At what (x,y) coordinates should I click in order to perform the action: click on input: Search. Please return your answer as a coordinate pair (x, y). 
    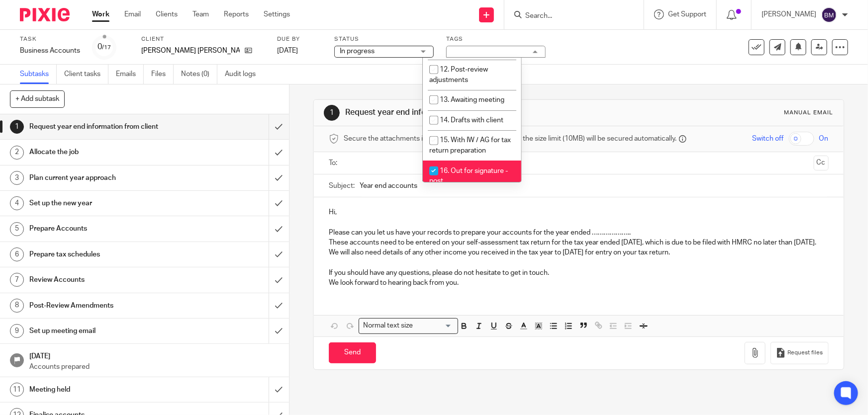
    Looking at the image, I should click on (569, 17).